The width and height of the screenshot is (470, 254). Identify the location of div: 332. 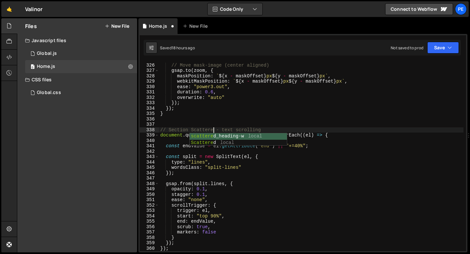
(149, 98).